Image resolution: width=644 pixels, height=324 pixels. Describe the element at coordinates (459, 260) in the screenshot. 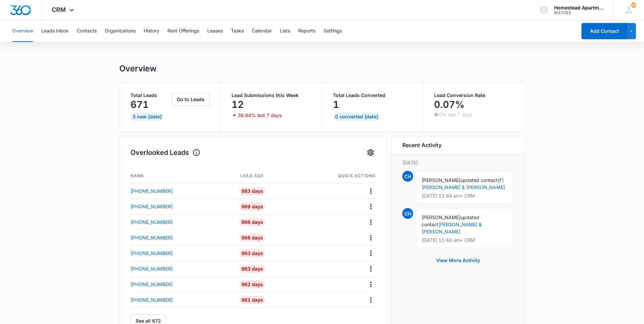

I see `button: View More Activity` at that location.